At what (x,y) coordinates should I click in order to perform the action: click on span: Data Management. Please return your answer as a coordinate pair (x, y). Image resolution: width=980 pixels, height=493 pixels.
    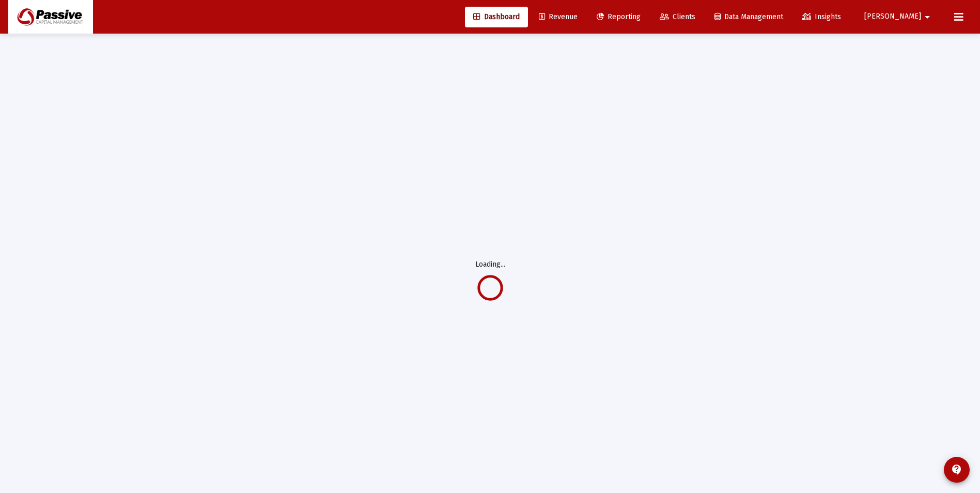
    Looking at the image, I should click on (749, 16).